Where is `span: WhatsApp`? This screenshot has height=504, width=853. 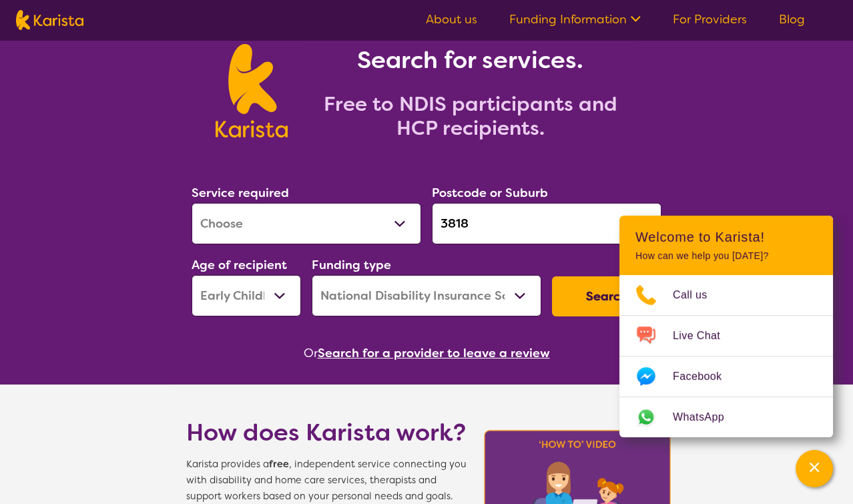 span: WhatsApp is located at coordinates (706, 417).